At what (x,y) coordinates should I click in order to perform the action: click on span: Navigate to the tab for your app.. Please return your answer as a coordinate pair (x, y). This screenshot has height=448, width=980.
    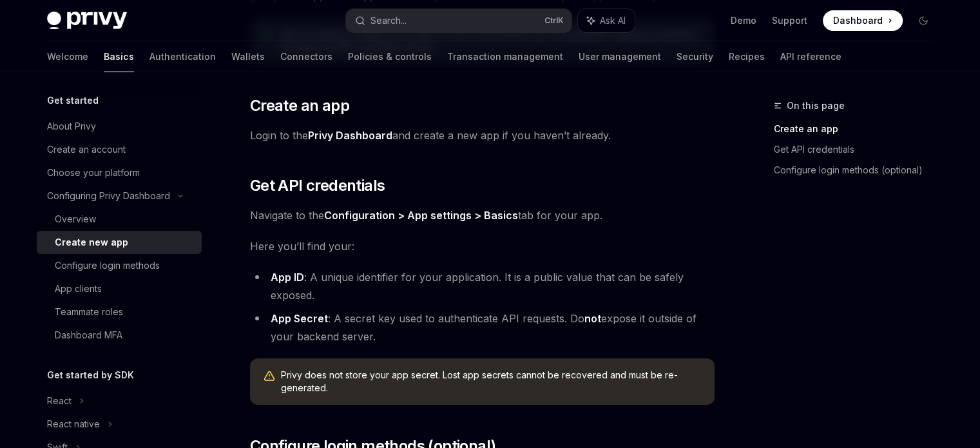
    Looking at the image, I should click on (482, 215).